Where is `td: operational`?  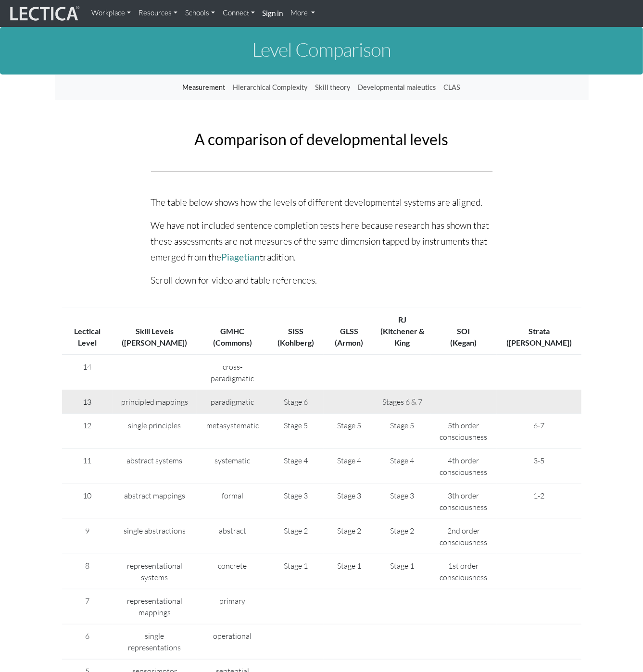 td: operational is located at coordinates (232, 641).